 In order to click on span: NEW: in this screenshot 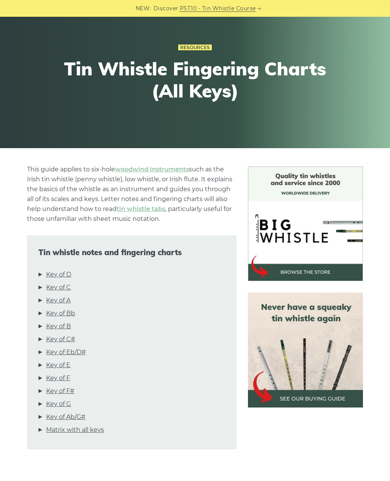, I will do `click(143, 8)`.